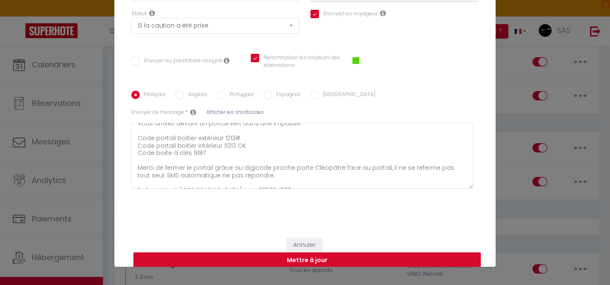 The image size is (610, 285). I want to click on label: Français, so click(153, 95).